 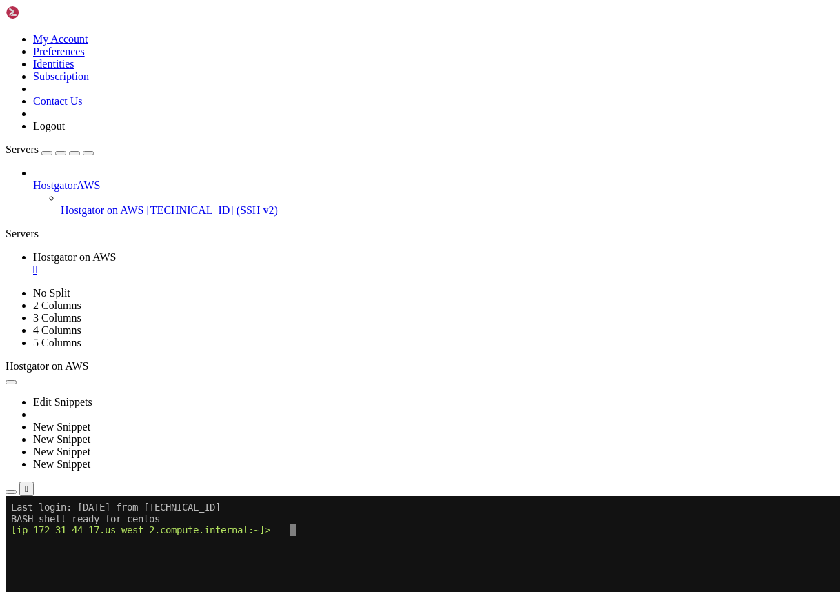 What do you see at coordinates (287, 34) in the screenshot?
I see `div: (48, 2)` at bounding box center [287, 34].